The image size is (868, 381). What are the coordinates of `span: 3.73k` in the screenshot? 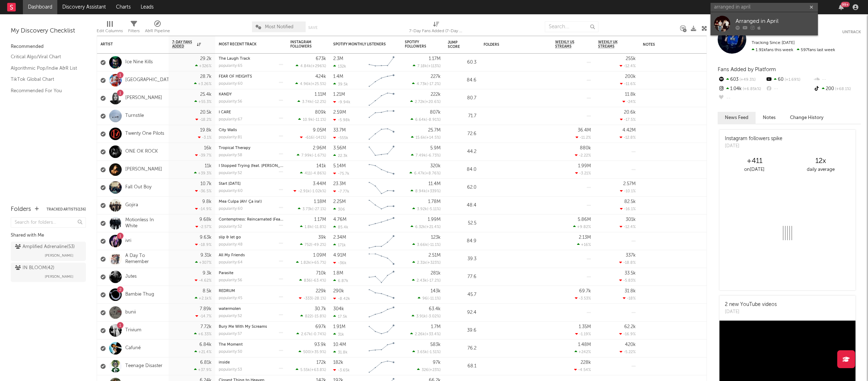 It's located at (307, 209).